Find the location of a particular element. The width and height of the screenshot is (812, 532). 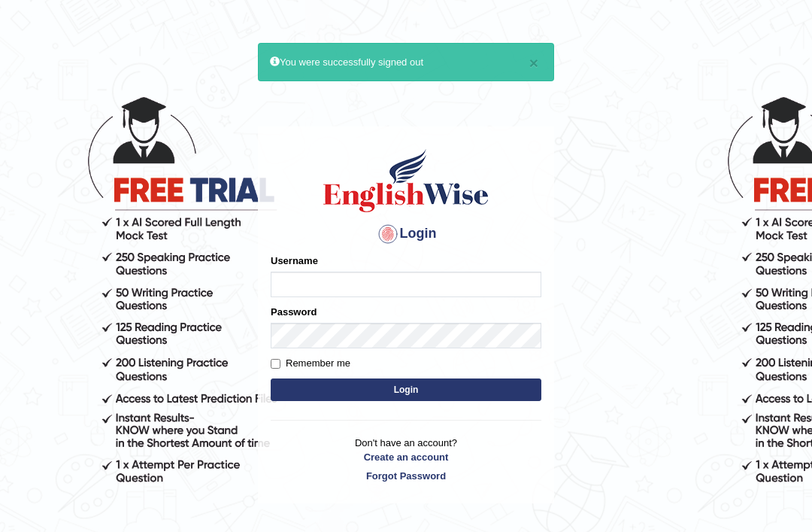

img: Logo of English Wise sign in for intelligent practice with AI is located at coordinates (406, 181).